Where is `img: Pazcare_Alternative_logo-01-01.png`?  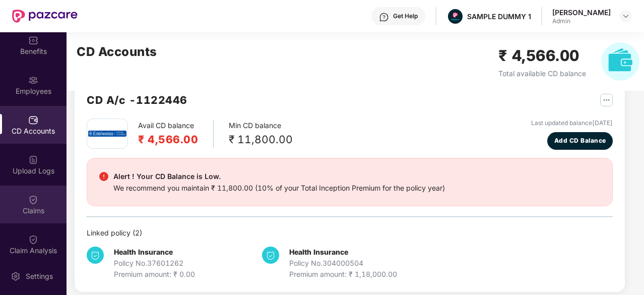 img: Pazcare_Alternative_logo-01-01.png is located at coordinates (455, 16).